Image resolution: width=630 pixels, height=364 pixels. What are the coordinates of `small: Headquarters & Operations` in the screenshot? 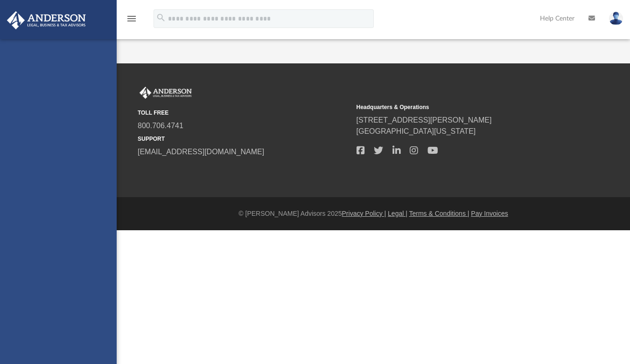 It's located at (462, 107).